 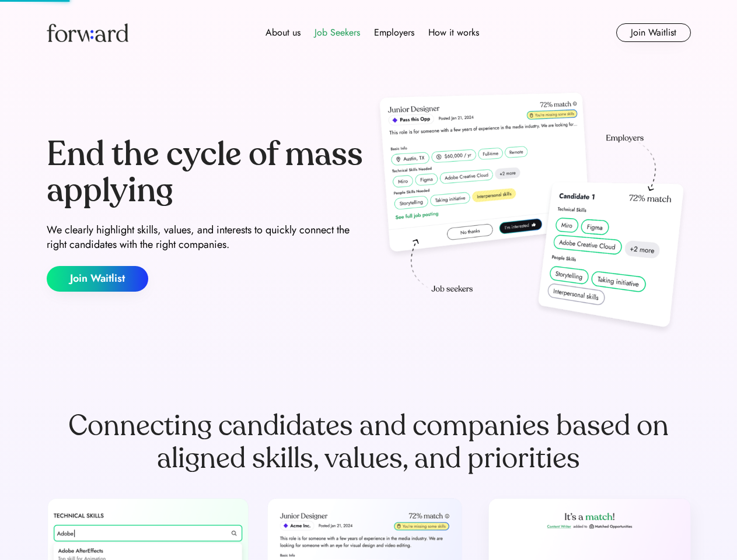 I want to click on img: Forward logo, so click(x=87, y=33).